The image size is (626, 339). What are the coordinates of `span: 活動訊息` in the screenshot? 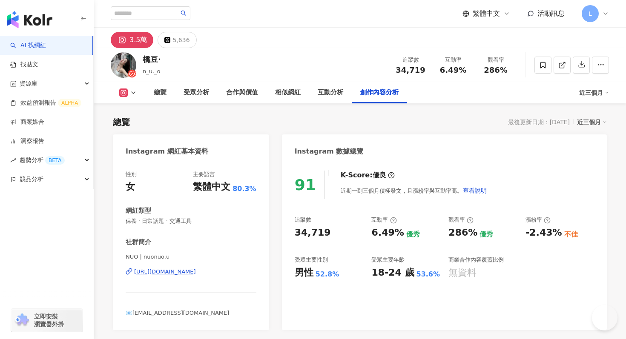 It's located at (551, 13).